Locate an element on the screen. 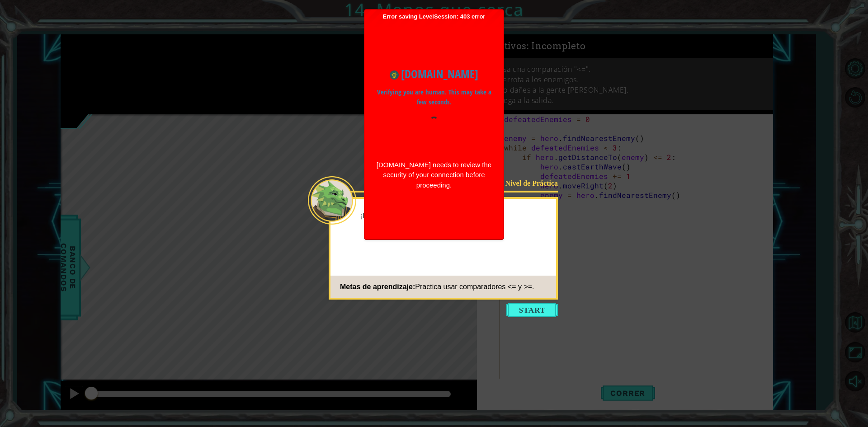 Image resolution: width=868 pixels, height=427 pixels. span: Metas de aprendizaje: is located at coordinates (378, 287).